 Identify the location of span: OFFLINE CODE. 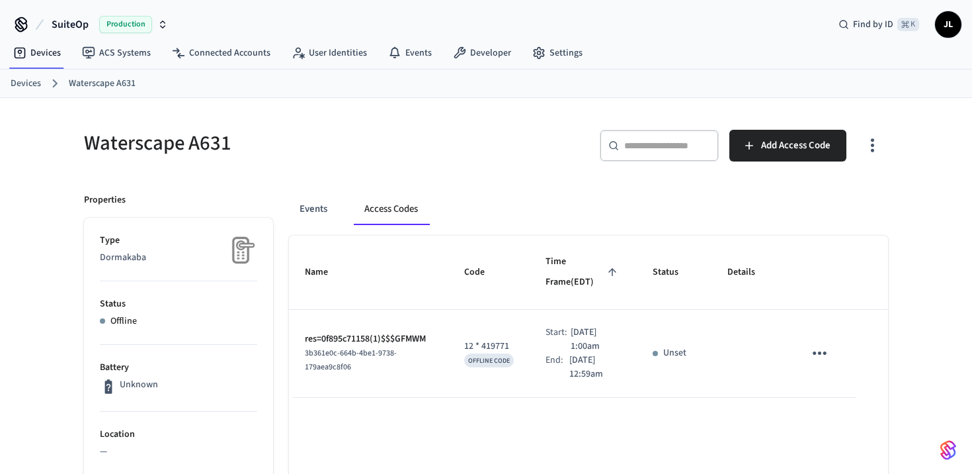
(489, 360).